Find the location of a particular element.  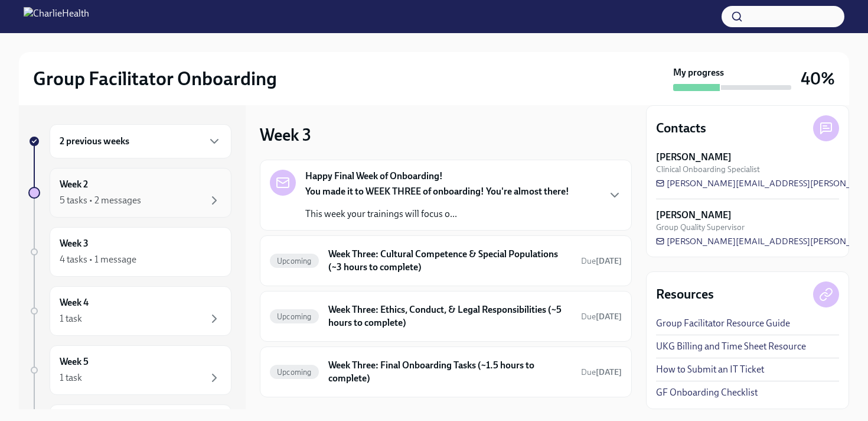

a: Week 51 task is located at coordinates (130, 370).